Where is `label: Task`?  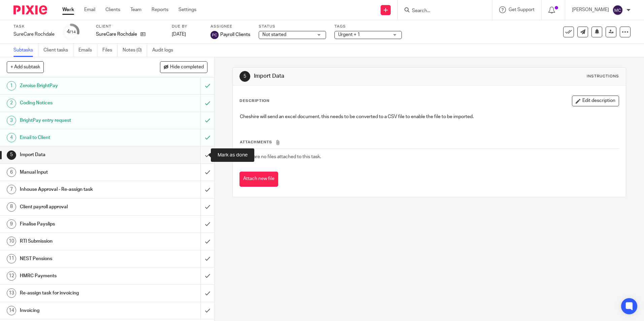 label: Task is located at coordinates (34, 26).